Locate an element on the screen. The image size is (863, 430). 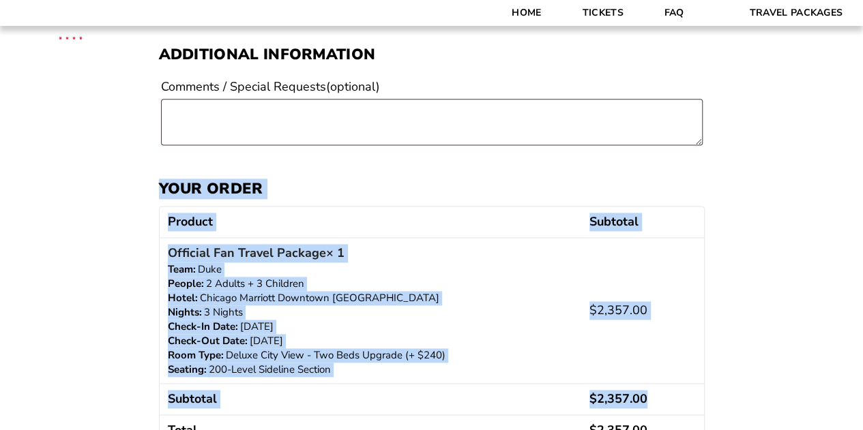
dt: Hotel: is located at coordinates (183, 298).